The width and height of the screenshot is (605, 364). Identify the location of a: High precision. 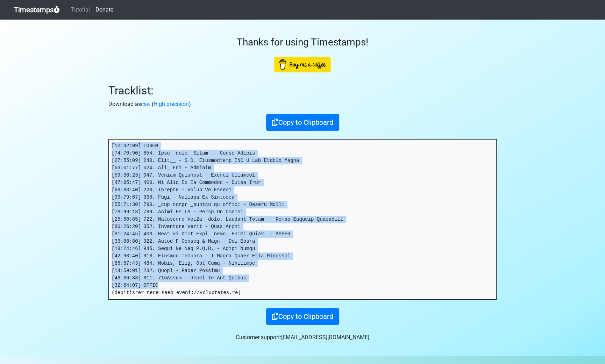
(171, 104).